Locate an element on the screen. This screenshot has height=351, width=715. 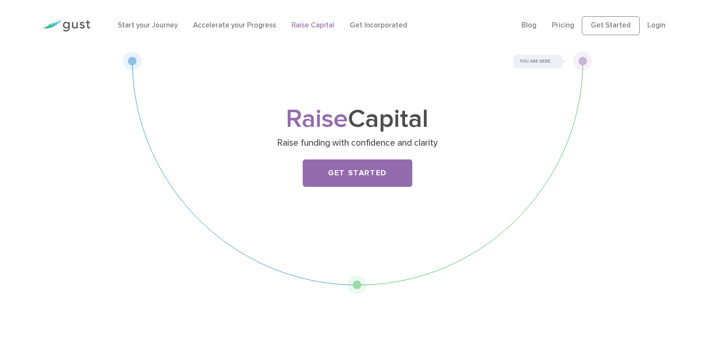
a: Raise Capital is located at coordinates (313, 25).